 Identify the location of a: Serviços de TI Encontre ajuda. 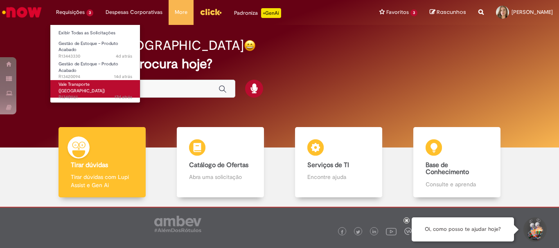
(339, 163).